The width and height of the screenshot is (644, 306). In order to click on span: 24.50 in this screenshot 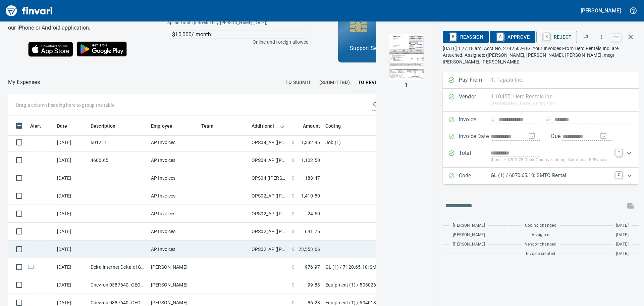, I will do `click(314, 213)`.